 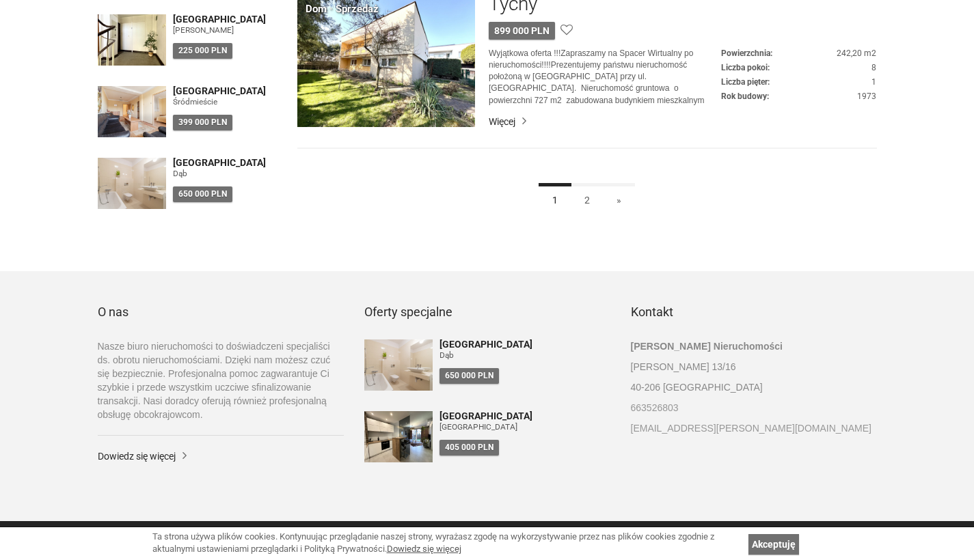 I want to click on h3: Oferty specjalne, so click(x=487, y=312).